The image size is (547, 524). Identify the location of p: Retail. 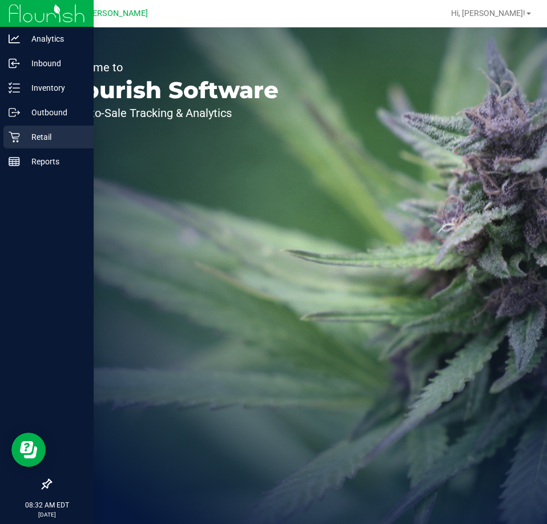
(54, 137).